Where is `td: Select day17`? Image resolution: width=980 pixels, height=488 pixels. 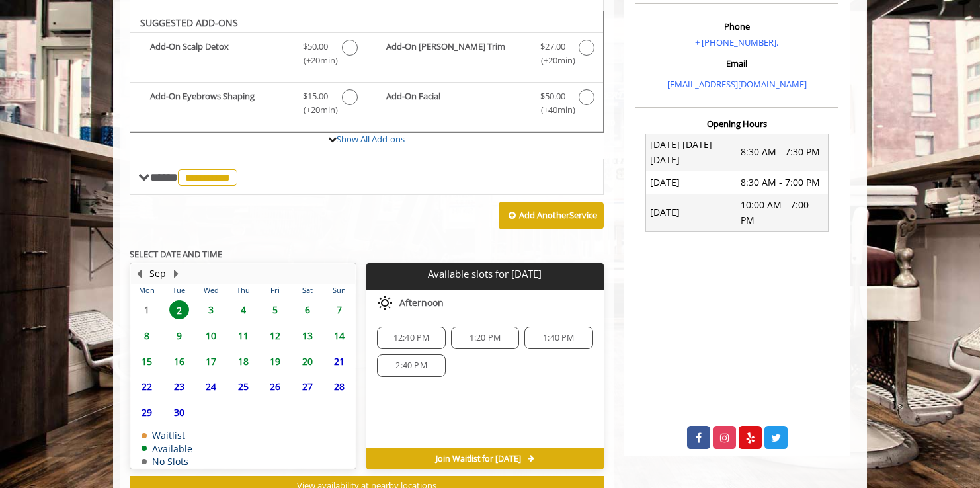
td: Select day17 is located at coordinates (211, 361).